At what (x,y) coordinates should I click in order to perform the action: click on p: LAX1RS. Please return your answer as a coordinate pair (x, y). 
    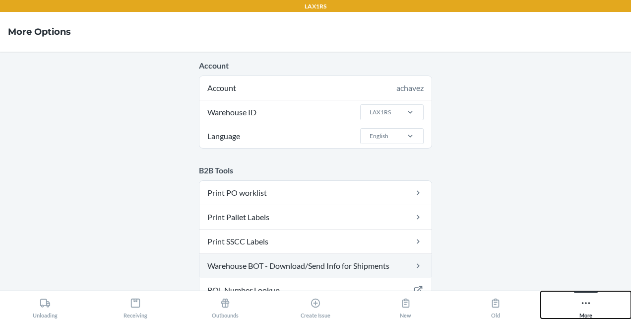
    Looking at the image, I should click on (316, 6).